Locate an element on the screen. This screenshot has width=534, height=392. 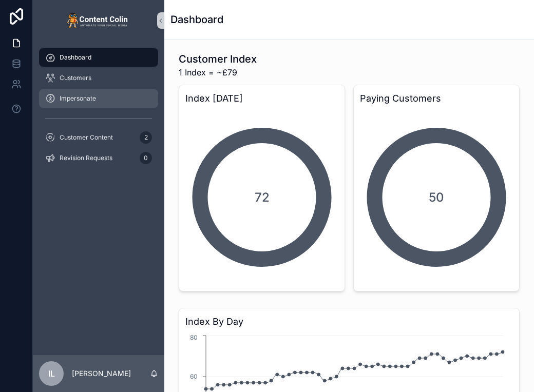
tspan: 60 is located at coordinates (194, 377).